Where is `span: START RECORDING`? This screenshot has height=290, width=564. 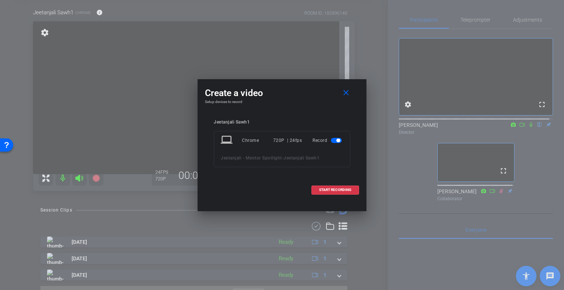
span: START RECORDING is located at coordinates (335, 190).